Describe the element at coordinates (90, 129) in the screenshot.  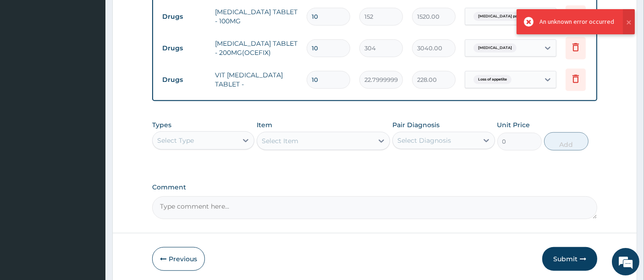
I see `span: We're online!` at that location.